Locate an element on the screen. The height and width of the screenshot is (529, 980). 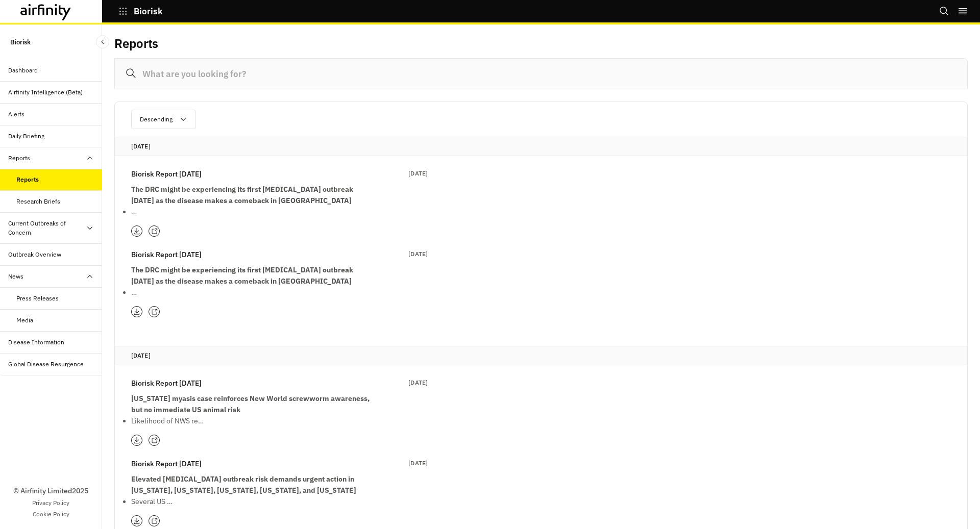
button: Close Sidebar is located at coordinates (103, 42).